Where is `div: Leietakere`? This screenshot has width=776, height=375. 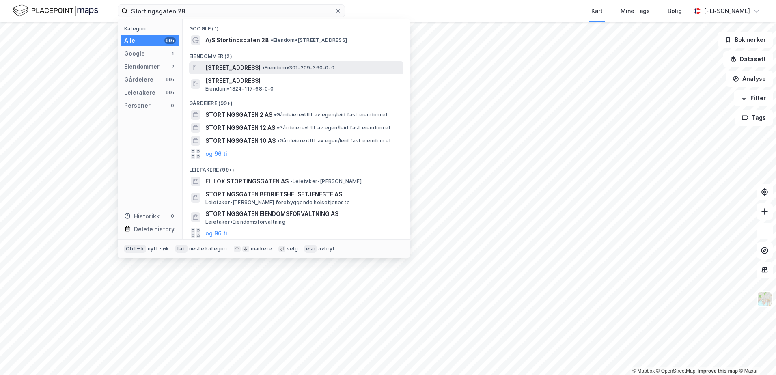
div: Leietakere is located at coordinates (140, 93).